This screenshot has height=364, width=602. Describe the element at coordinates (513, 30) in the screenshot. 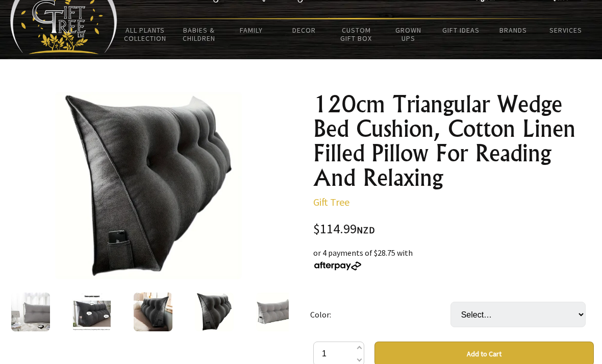

I see `a: Brands` at that location.